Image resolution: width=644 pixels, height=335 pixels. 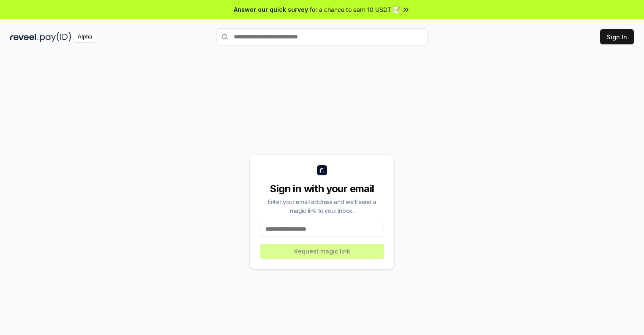 I want to click on div: Sign in with your email, so click(x=322, y=189).